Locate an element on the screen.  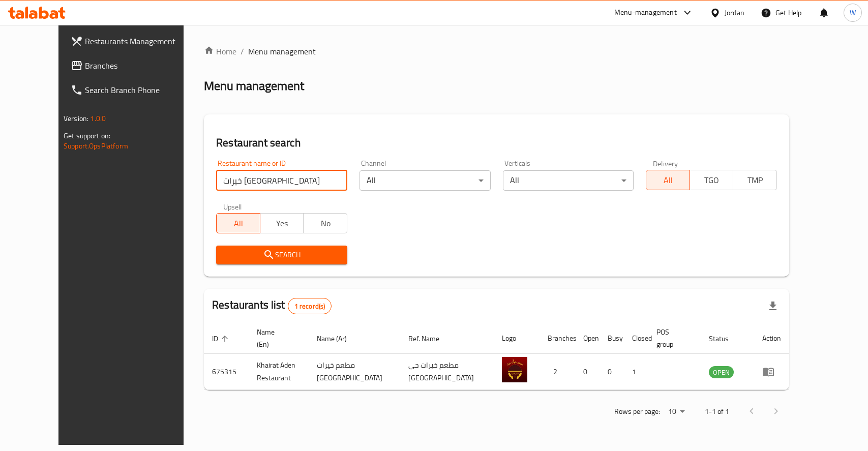
a: Branches is located at coordinates (133, 66).